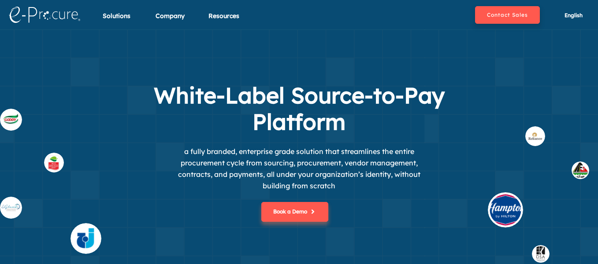  I want to click on img: buyer_dsa.svg, so click(541, 252).